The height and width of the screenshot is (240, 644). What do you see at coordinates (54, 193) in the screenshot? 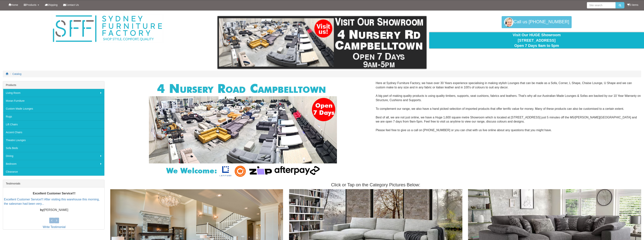
I see `b: Excellent Customer Service!!!` at bounding box center [54, 193].